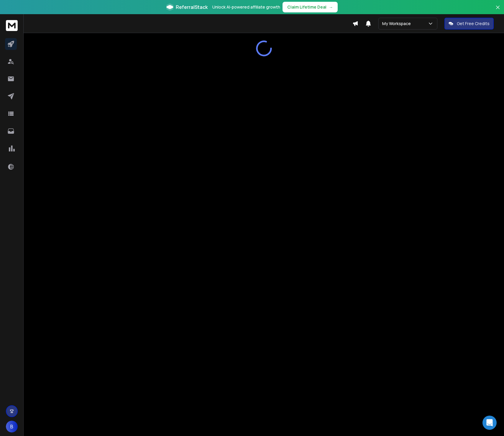  What do you see at coordinates (12, 426) in the screenshot?
I see `span: B` at bounding box center [12, 426].